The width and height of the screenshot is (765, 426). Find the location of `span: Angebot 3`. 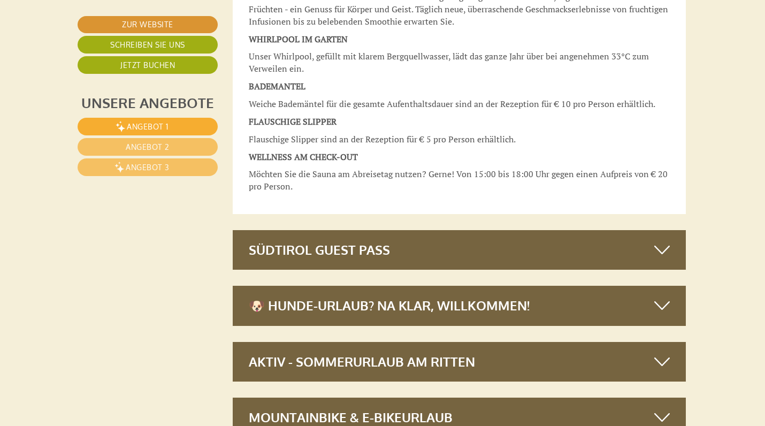

span: Angebot 3 is located at coordinates (148, 167).